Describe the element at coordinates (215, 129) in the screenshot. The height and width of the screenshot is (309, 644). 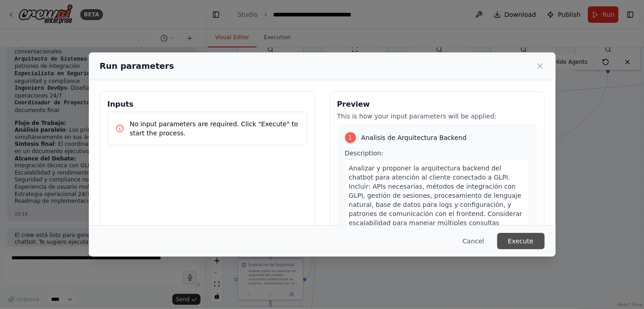
I see `p: No input parameters are required. Click "Execute" to start the process.` at that location.